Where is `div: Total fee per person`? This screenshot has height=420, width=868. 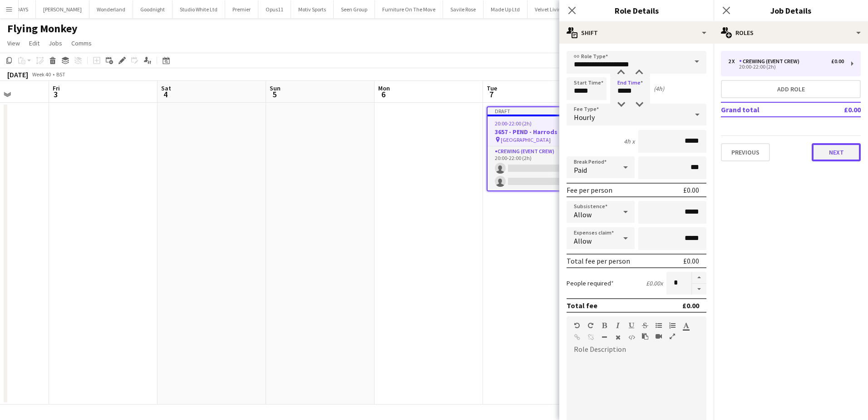
div: Total fee per person is located at coordinates (598, 261).